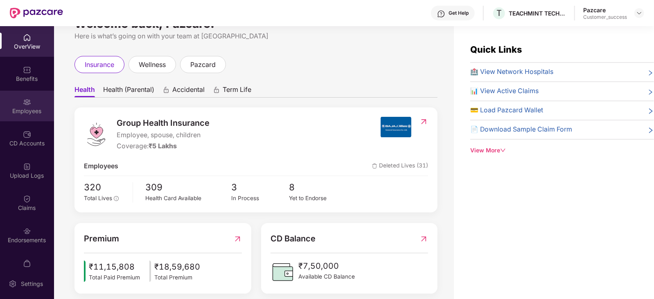 The width and height of the screenshot is (654, 299). I want to click on img: svg+xml;base64,PHN2ZyBpZD0iQ2xhaW0iIHhtbG5zPSJodHRwOi8vd3d3LnczLm9yZy8yMDAwL3N2ZyIgd2lkdGg9IjIwIi..., so click(27, 199).